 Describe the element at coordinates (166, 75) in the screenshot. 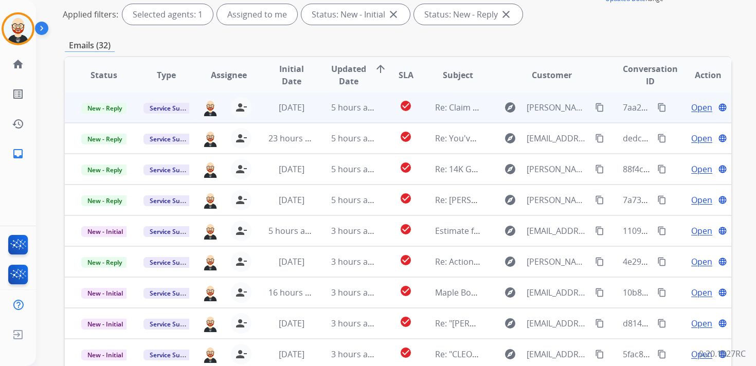

I see `span: Type` at that location.